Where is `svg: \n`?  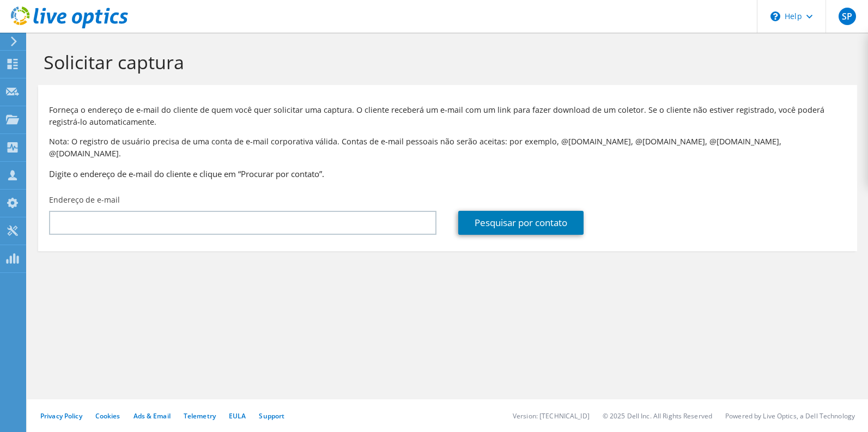 svg: \n is located at coordinates (775, 16).